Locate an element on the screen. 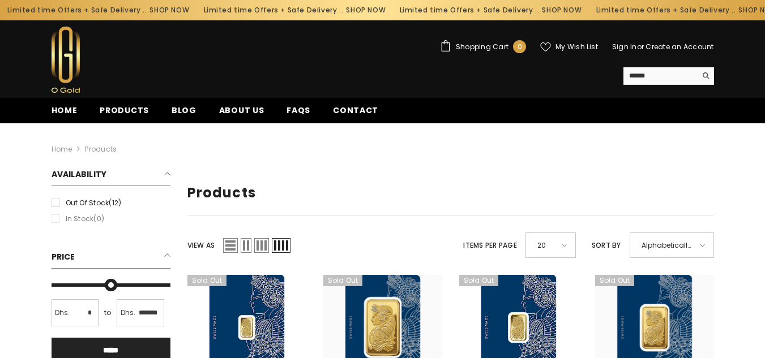 This screenshot has height=358, width=765. span: Blog is located at coordinates (184, 110).